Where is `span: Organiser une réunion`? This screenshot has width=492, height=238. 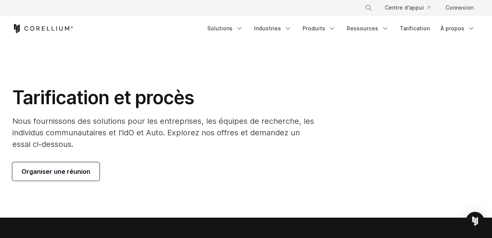
span: Organiser une réunion is located at coordinates (56, 171).